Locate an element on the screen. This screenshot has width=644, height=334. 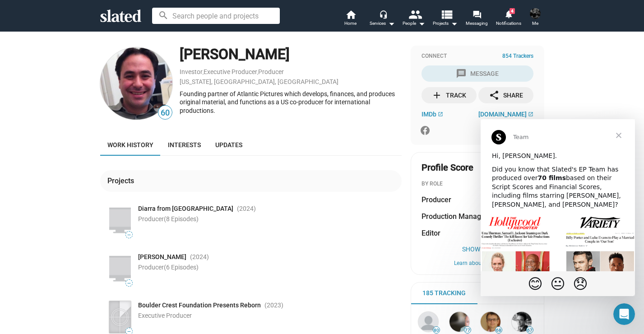
mat-icon: notifications is located at coordinates (508, 14).